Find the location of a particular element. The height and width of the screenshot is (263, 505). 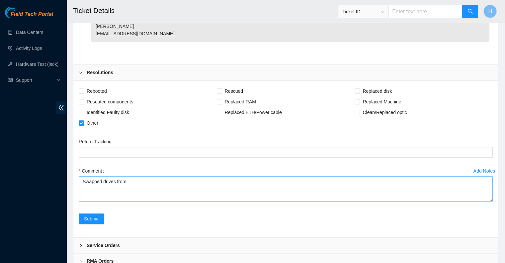

div: Resolutions is located at coordinates (286, 72).